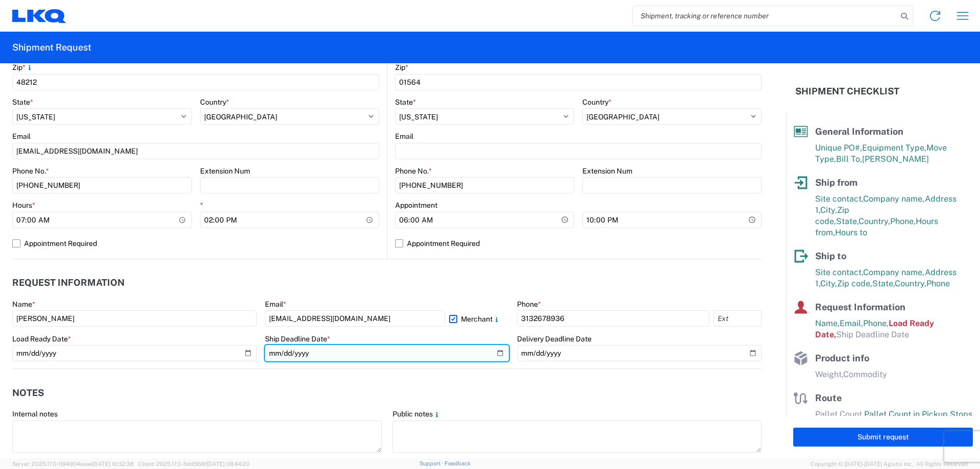  I want to click on label: Internal notes, so click(35, 414).